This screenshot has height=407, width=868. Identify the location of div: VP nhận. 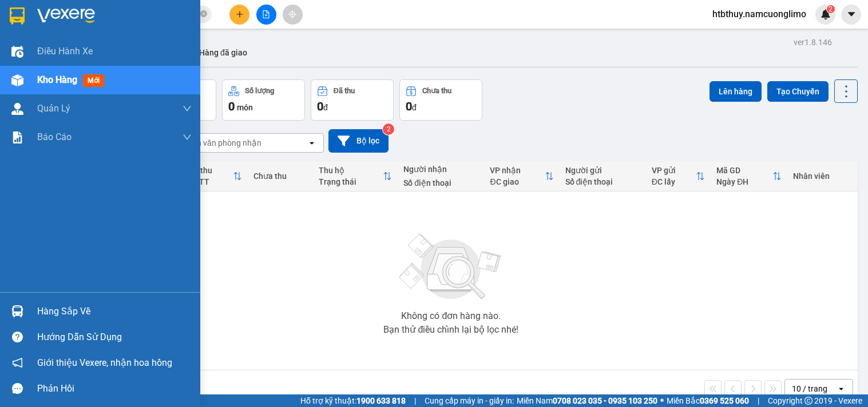
(517, 170).